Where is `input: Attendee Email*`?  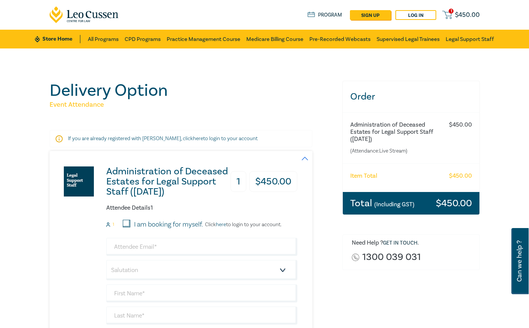 input: Attendee Email* is located at coordinates (201, 246).